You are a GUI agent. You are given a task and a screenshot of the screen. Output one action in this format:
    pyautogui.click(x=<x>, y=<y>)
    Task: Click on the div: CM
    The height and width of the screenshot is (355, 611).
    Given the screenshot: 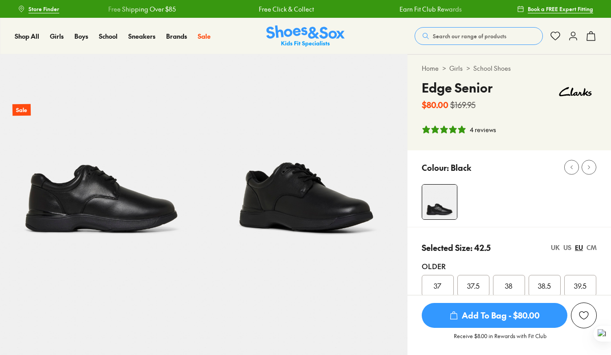 What is the action you would take?
    pyautogui.click(x=591, y=247)
    